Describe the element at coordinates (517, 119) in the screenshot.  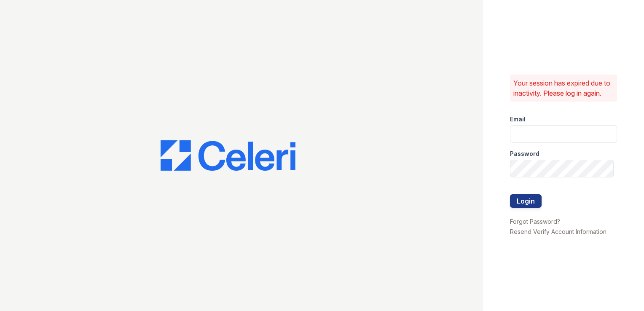
I see `label: Email` at that location.